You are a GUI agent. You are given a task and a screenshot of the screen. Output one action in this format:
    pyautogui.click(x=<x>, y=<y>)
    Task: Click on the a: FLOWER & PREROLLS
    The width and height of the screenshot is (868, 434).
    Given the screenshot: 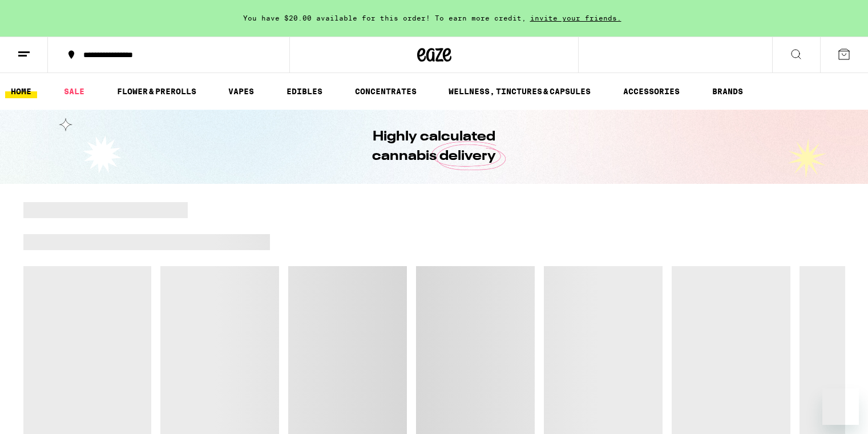 What is the action you would take?
    pyautogui.click(x=156, y=91)
    